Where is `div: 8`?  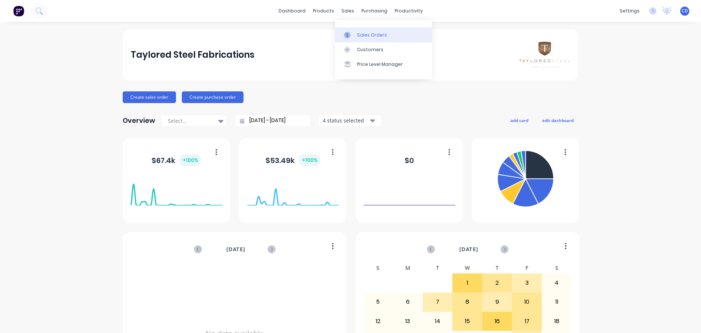
div: 8 is located at coordinates (467, 302).